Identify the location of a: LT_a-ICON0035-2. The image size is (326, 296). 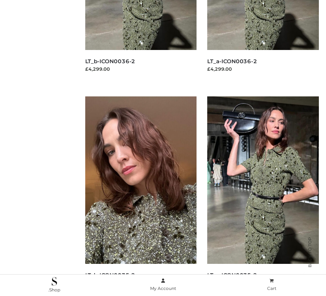
(232, 275).